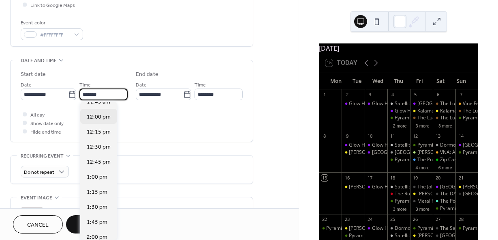 This screenshot has width=498, height=240. I want to click on div: 20, so click(438, 177).